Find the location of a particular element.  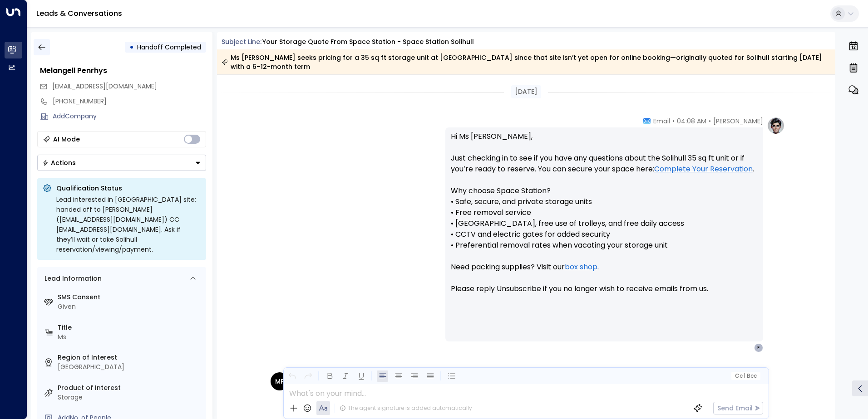

button: Undo is located at coordinates (292, 376).